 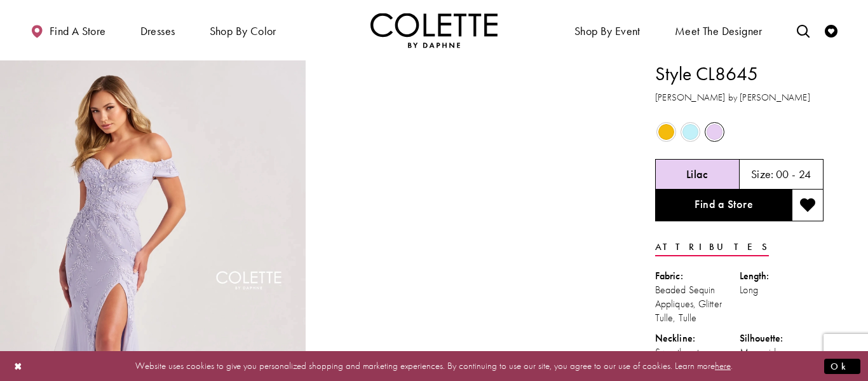 What do you see at coordinates (723, 205) in the screenshot?
I see `a: Find a Store` at bounding box center [723, 205].